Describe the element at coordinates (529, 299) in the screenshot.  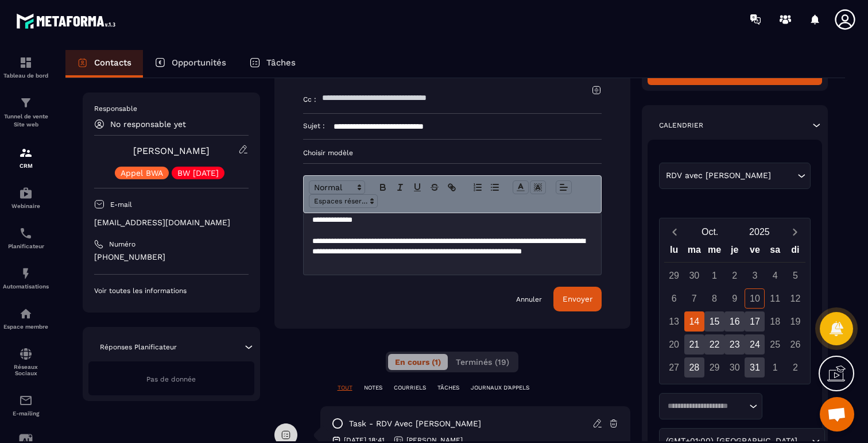
I see `a: Annuler` at that location.